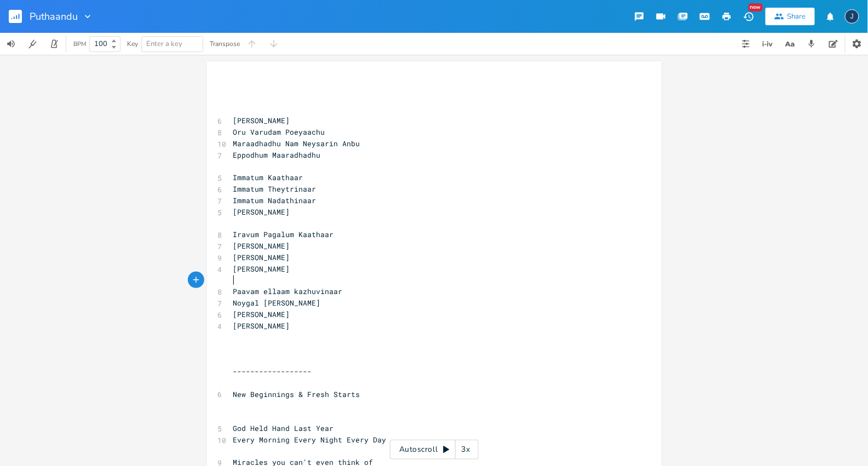  Describe the element at coordinates (133, 44) in the screenshot. I see `div: Key` at that location.